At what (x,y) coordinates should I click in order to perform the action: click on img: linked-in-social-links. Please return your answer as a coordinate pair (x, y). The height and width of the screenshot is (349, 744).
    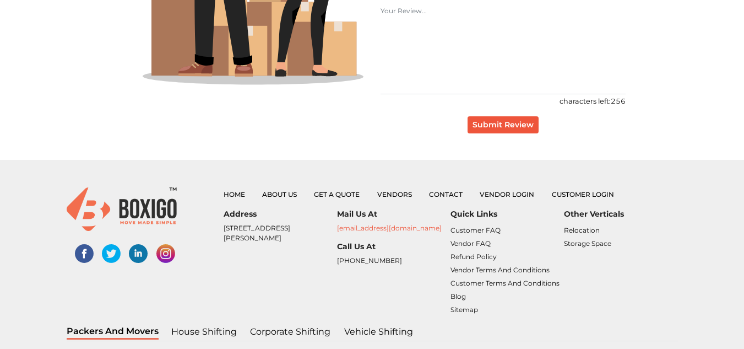
    Looking at the image, I should click on (138, 253).